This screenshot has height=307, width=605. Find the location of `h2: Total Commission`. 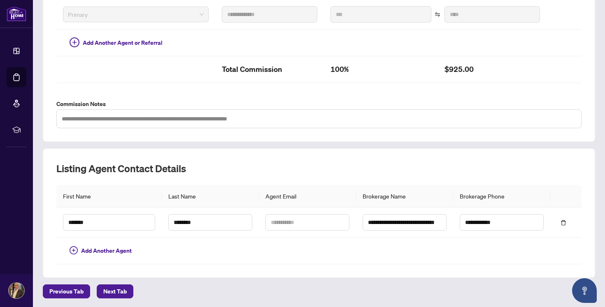

h2: Total Commission is located at coordinates (269, 70).